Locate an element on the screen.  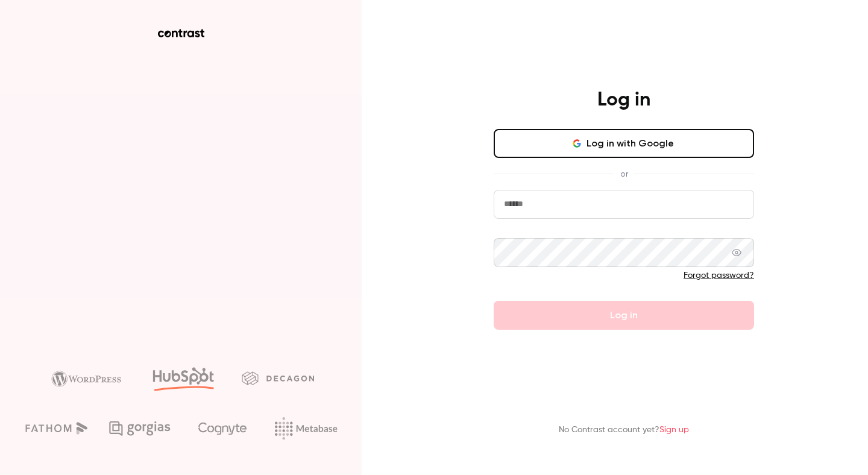
a: Forgot password? is located at coordinates (719, 276).